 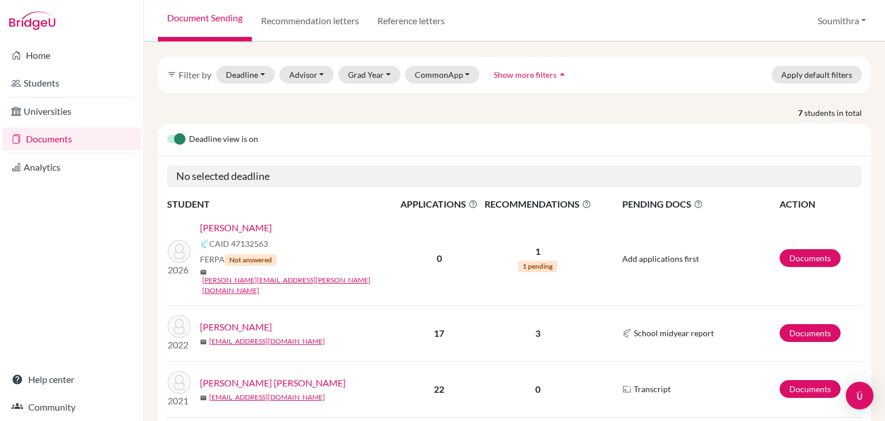 I want to click on img: Borgohain, Anirudh, so click(x=179, y=251).